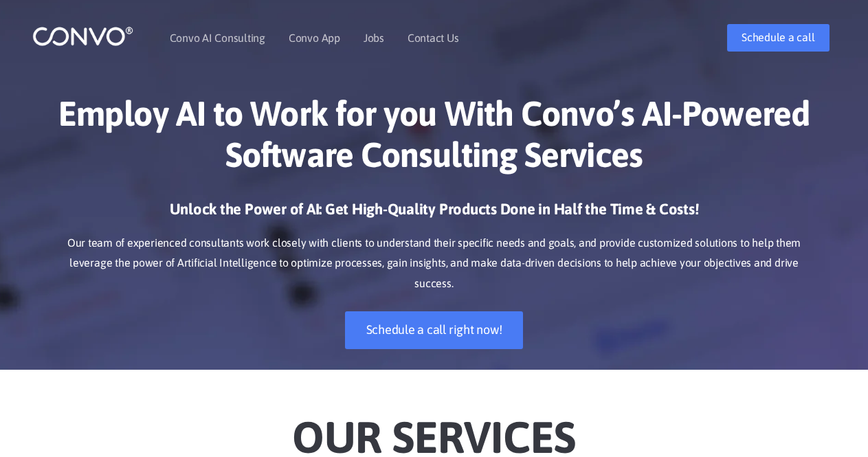  What do you see at coordinates (314, 38) in the screenshot?
I see `a: Convo App` at bounding box center [314, 38].